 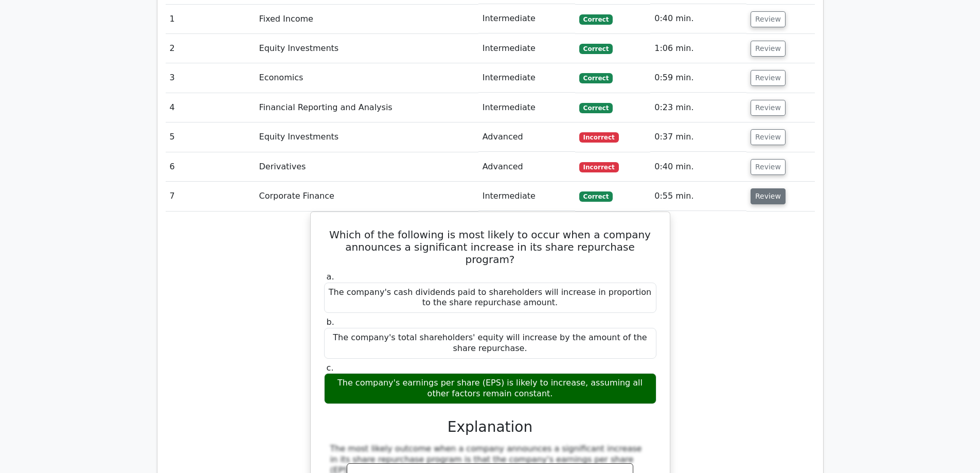 What do you see at coordinates (210, 137) in the screenshot?
I see `td: 5` at bounding box center [210, 137].